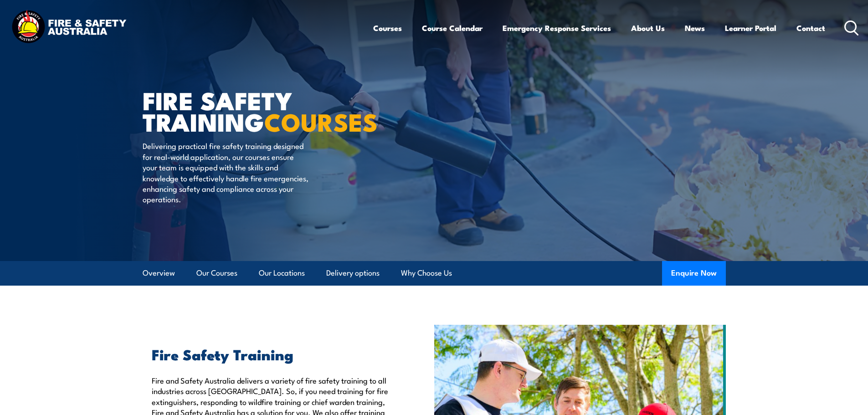 This screenshot has height=415, width=868. What do you see at coordinates (272, 354) in the screenshot?
I see `h2: Fire Safety Training` at bounding box center [272, 354].